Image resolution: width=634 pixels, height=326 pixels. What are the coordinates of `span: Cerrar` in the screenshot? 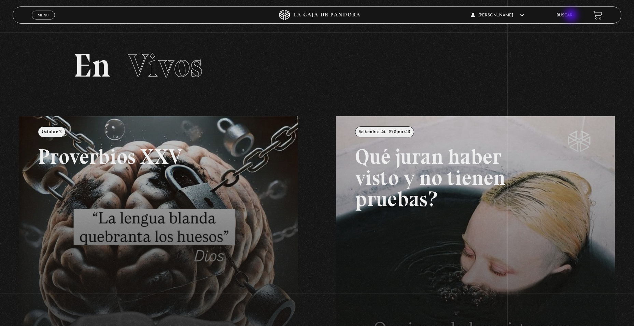 It's located at (43, 21).